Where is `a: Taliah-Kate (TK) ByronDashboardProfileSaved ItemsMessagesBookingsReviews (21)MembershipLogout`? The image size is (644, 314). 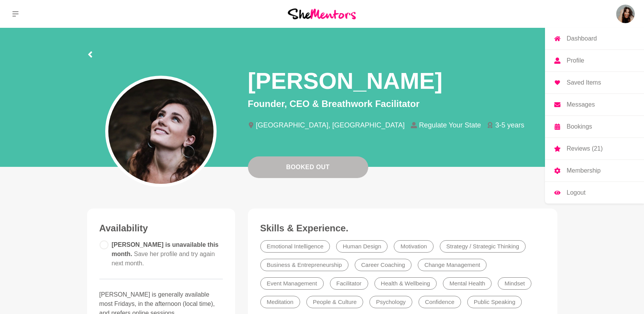 a: Taliah-Kate (TK) ByronDashboardProfileSaved ItemsMessagesBookingsReviews (21)MembershipLogout is located at coordinates (626, 14).